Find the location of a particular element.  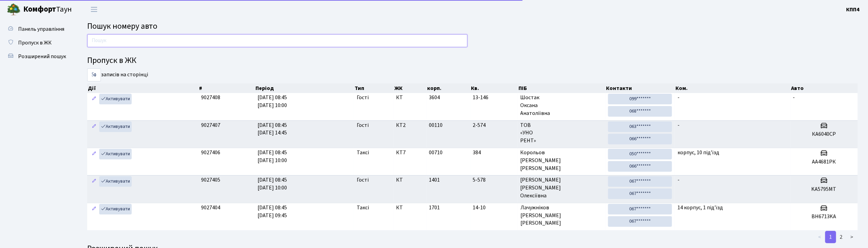

span: 2-574 is located at coordinates (494, 125).